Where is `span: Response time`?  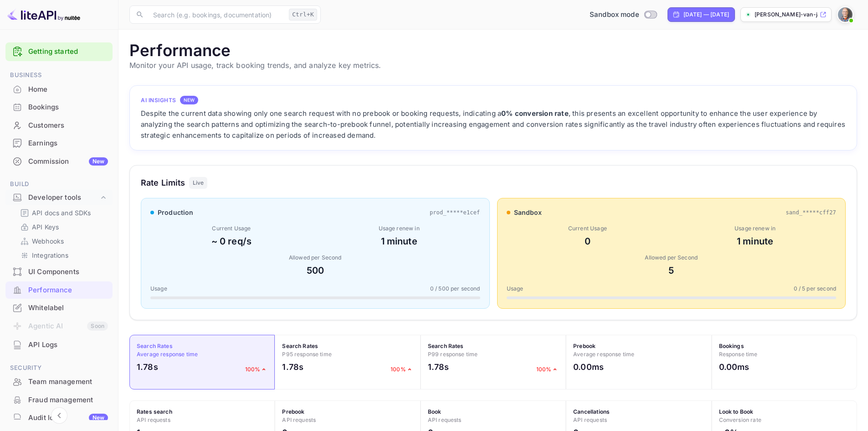
span: Response time is located at coordinates (739, 354).